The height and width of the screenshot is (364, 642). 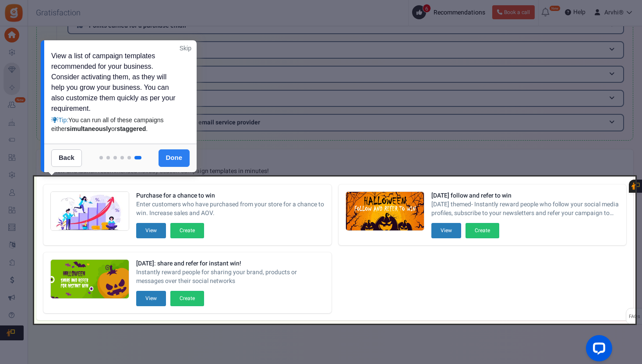 I want to click on strong: simultaneously, so click(x=89, y=129).